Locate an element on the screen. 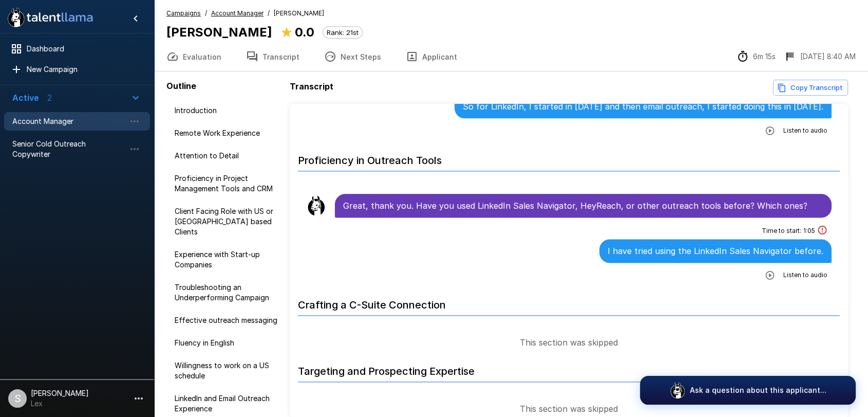 Image resolution: width=868 pixels, height=417 pixels. div: This answer took longer than usual and could be a sign of cheating is located at coordinates (822, 231).